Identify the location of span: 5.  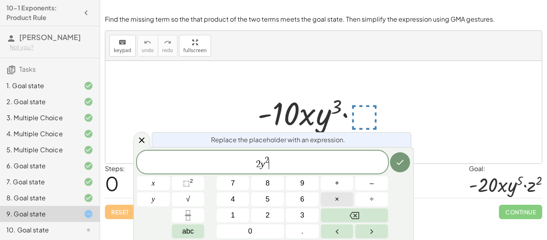
(268, 199).